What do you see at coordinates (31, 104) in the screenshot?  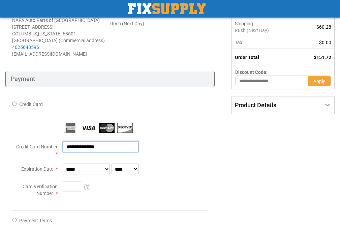 I see `span: Credit Card` at bounding box center [31, 104].